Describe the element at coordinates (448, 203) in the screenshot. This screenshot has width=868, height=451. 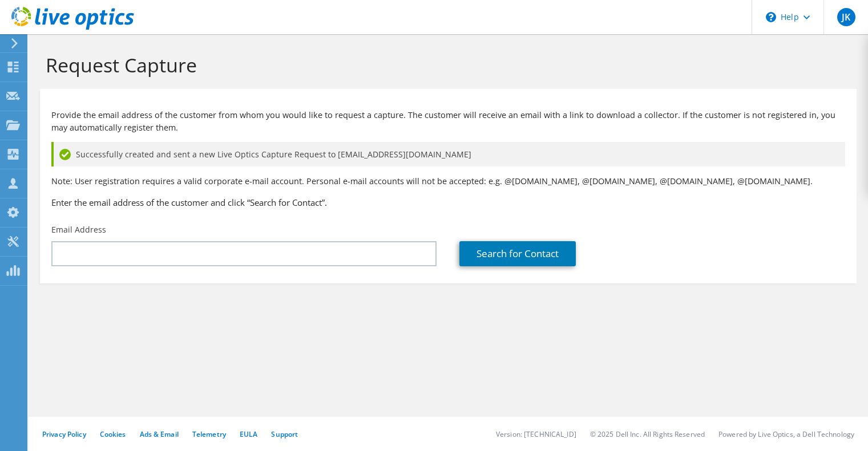
I see `h3: Enter the email address of the customer and click “Search for Contact”.` at that location.